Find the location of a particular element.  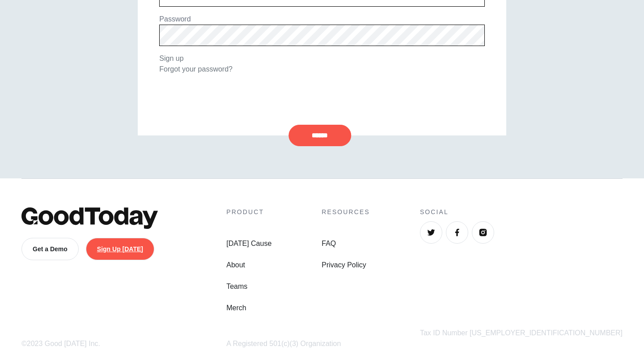

img: Twitter is located at coordinates (431, 232).